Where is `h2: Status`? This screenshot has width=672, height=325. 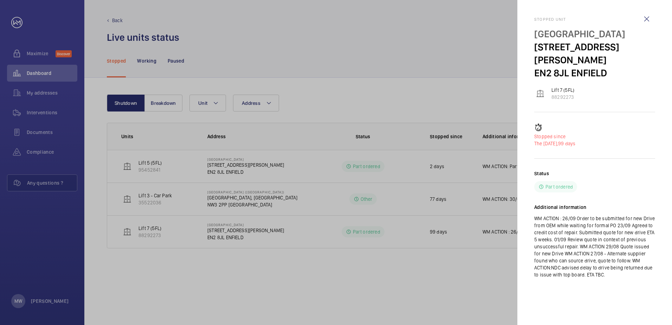
h2: Status is located at coordinates (542, 173).